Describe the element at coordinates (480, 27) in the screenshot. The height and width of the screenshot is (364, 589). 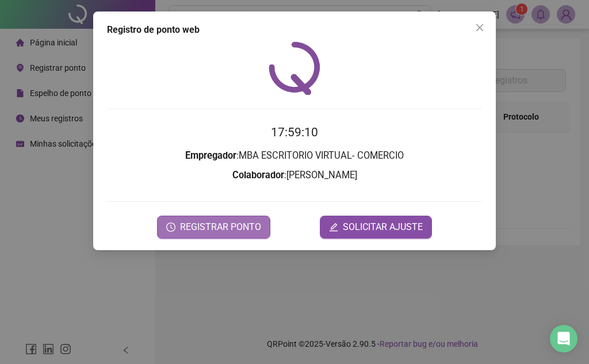
I see `span: close` at that location.